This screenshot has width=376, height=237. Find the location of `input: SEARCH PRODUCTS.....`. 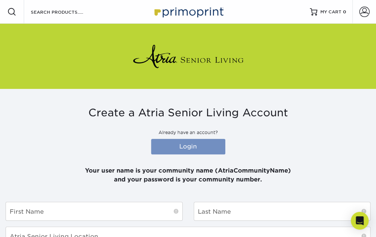

input: SEARCH PRODUCTS..... is located at coordinates (66, 12).